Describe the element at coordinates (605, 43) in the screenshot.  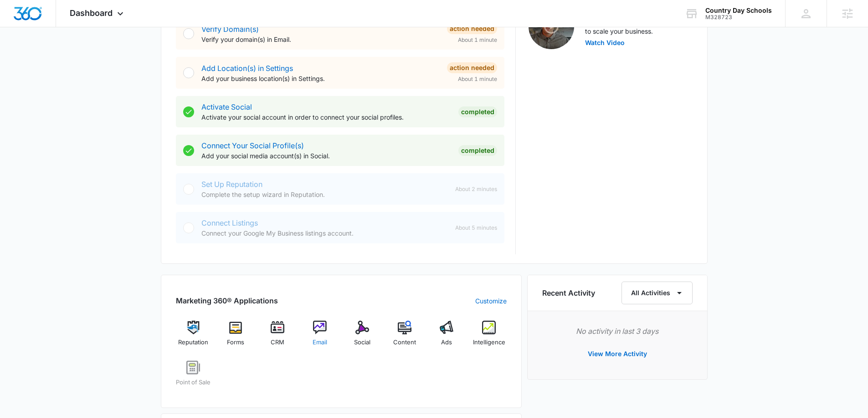
I see `button: Watch Video` at that location.